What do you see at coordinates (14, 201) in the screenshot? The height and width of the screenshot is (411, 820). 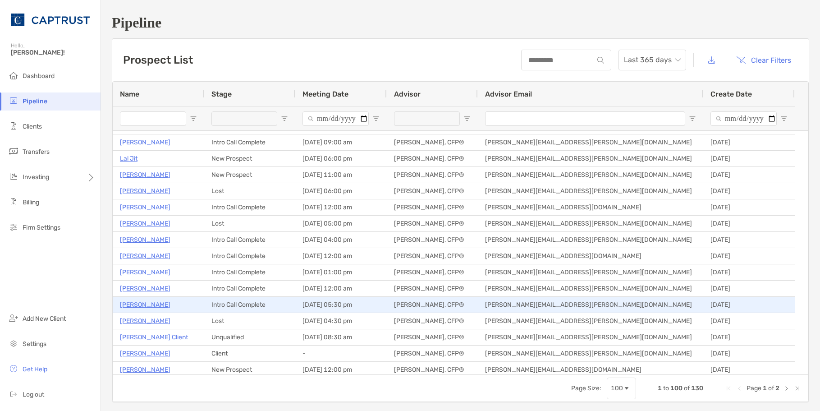 I see `img: billing icon` at bounding box center [14, 201].